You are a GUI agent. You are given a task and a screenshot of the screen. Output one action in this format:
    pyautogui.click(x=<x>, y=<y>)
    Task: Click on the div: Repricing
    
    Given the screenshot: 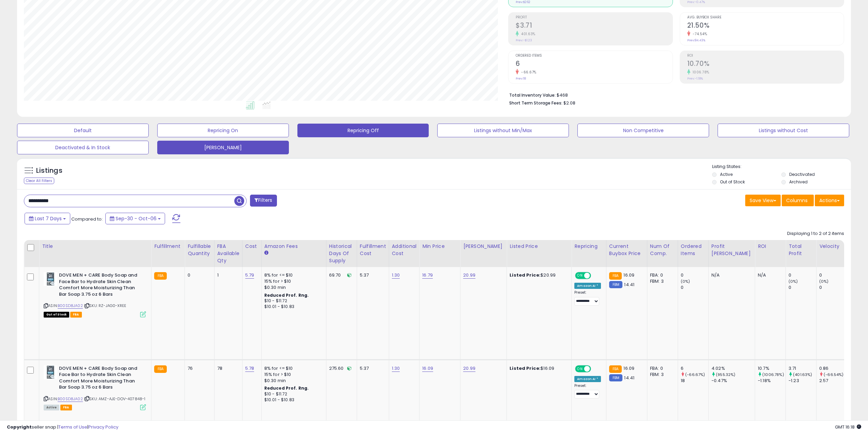 What is the action you would take?
    pyautogui.click(x=589, y=246)
    